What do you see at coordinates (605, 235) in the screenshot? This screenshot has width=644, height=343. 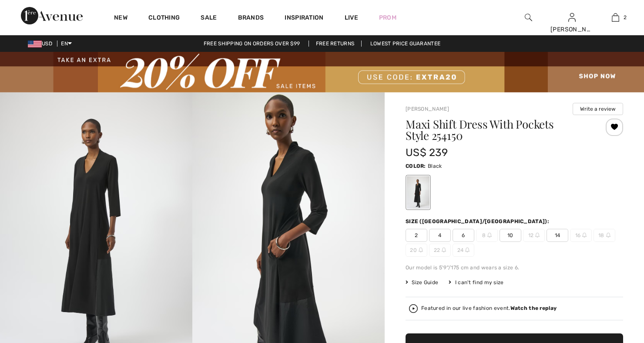 I see `span: 18` at bounding box center [605, 235].